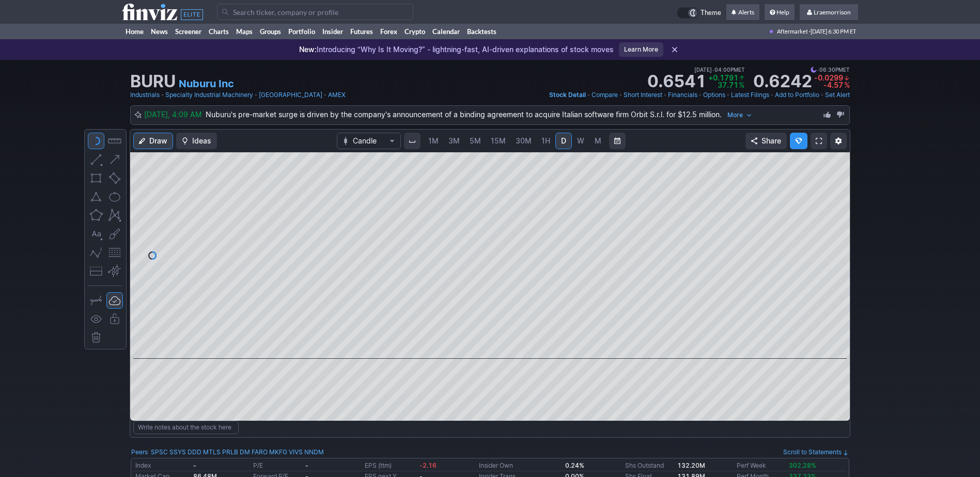 Image resolution: width=980 pixels, height=477 pixels. I want to click on button: Ideas, so click(196, 141).